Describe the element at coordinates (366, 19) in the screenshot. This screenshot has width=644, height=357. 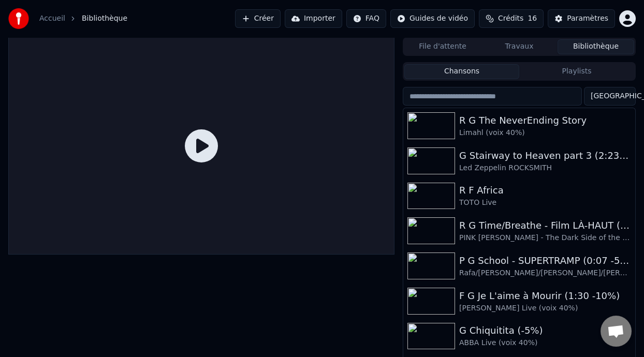
I see `button: FAQ` at that location.